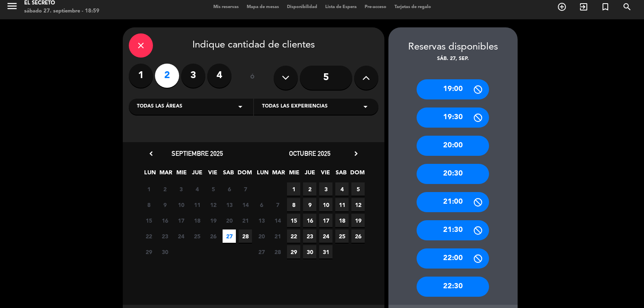  What do you see at coordinates (165, 204) in the screenshot?
I see `span: 9` at bounding box center [165, 204].